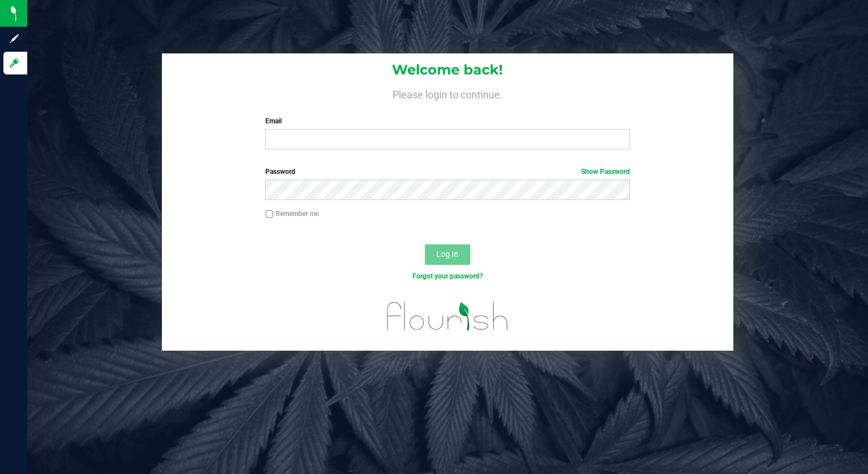  Describe the element at coordinates (448, 93) in the screenshot. I see `h4: Please login to continue.` at that location.